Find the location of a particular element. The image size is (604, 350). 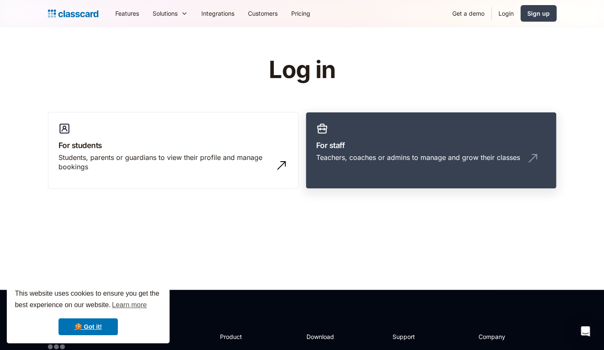

div: cookieconsent is located at coordinates (88, 312).